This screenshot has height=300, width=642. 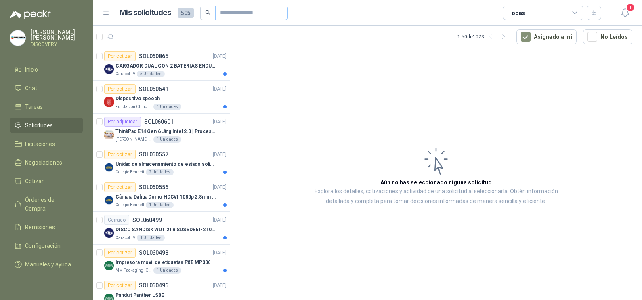 What do you see at coordinates (159, 122) in the screenshot?
I see `p: SOL060601` at bounding box center [159, 122].